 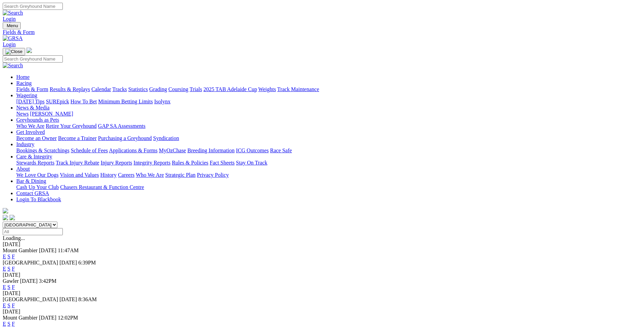 What do you see at coordinates (78, 162) in the screenshot?
I see `a: Track Injury Rebate` at bounding box center [78, 162].